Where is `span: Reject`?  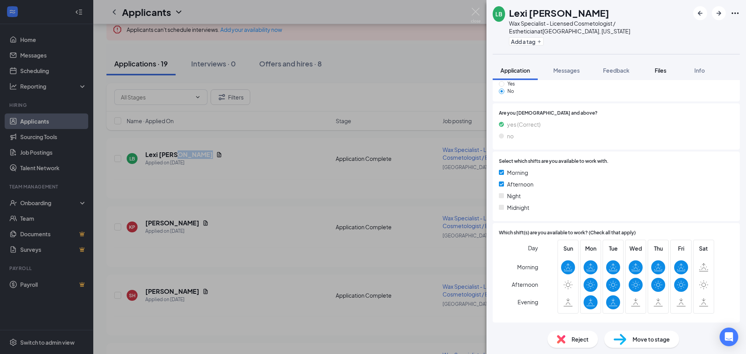
span: Reject is located at coordinates (580, 339).